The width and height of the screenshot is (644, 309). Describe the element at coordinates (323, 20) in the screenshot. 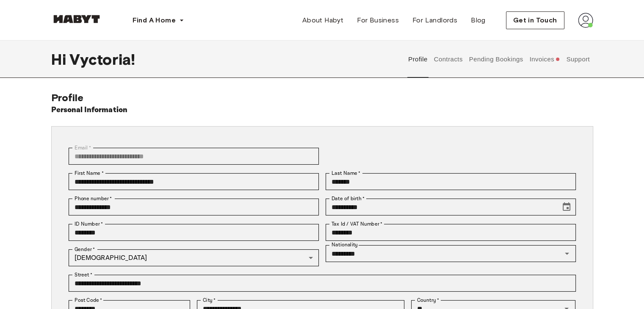

I see `span: About Habyt` at that location.